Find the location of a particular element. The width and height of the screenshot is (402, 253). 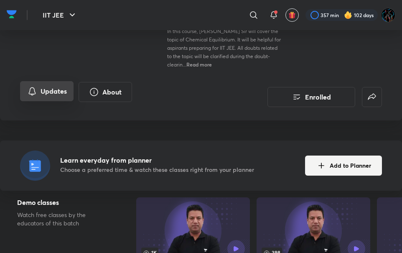

h5: Demo classes is located at coordinates (65, 202).